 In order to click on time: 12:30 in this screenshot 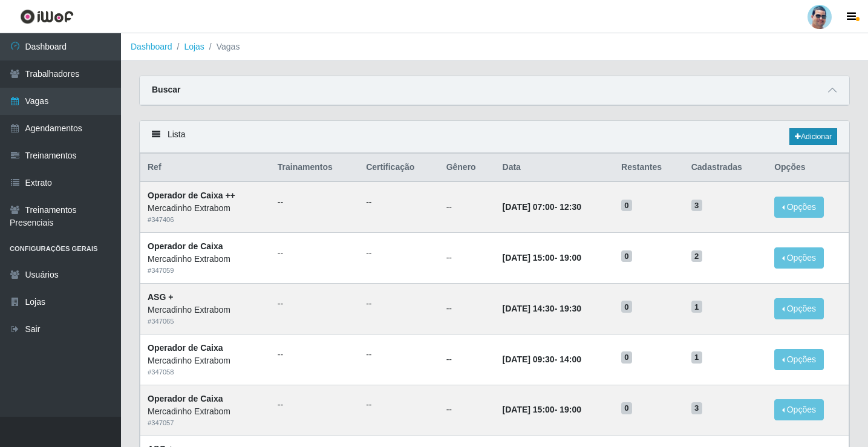, I will do `click(570, 207)`.